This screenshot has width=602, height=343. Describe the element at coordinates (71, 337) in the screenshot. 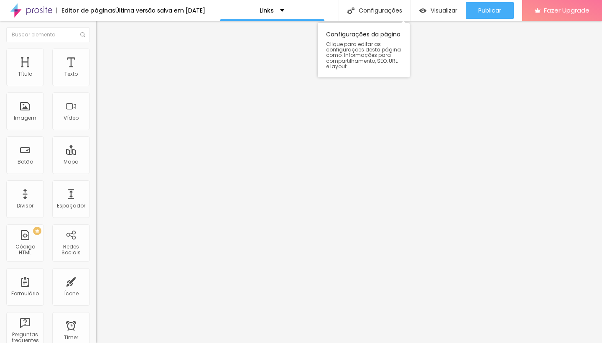

I see `div: Timer` at that location.